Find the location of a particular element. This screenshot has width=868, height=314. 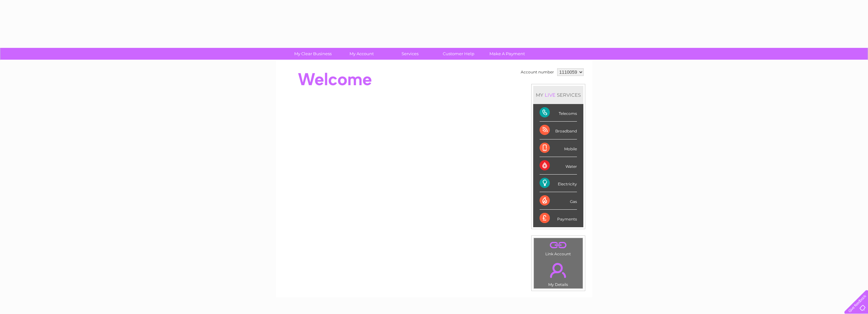

div: Mobile is located at coordinates (558, 149).